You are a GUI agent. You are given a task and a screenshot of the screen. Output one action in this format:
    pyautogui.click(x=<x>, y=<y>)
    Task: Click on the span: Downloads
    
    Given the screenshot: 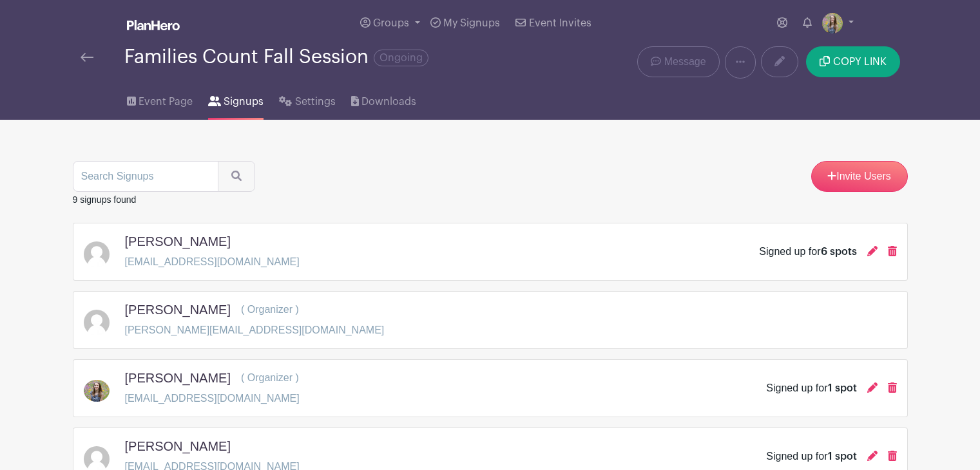 What is the action you would take?
    pyautogui.click(x=389, y=102)
    